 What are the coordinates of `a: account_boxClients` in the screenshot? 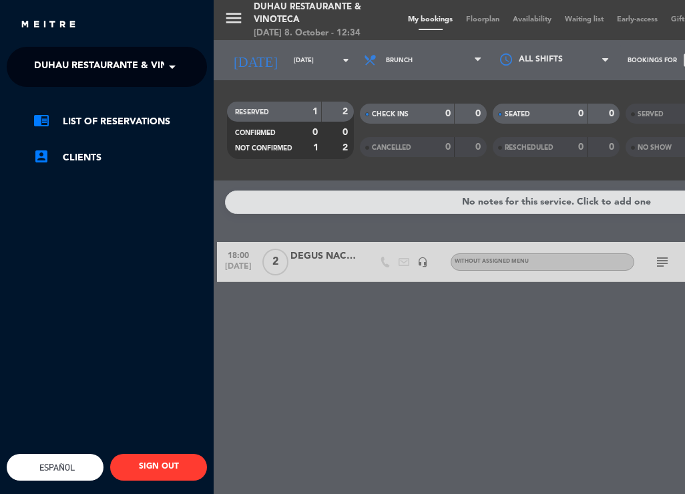 It's located at (120, 158).